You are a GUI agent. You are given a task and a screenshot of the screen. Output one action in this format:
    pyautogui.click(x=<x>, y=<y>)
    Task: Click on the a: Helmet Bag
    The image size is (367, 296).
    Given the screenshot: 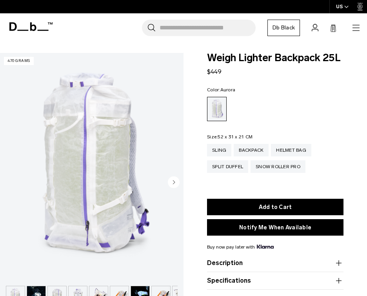 What is the action you would take?
    pyautogui.click(x=291, y=150)
    